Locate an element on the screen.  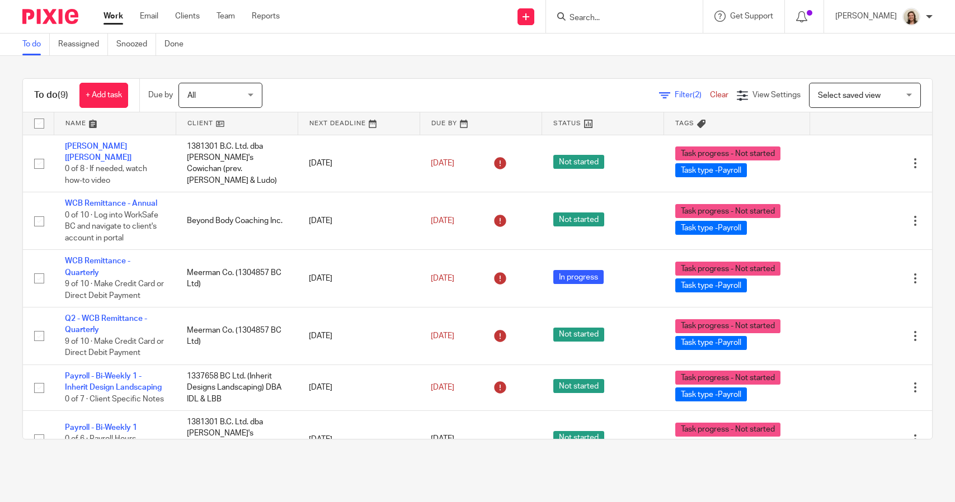
span: (2) is located at coordinates (697, 95).